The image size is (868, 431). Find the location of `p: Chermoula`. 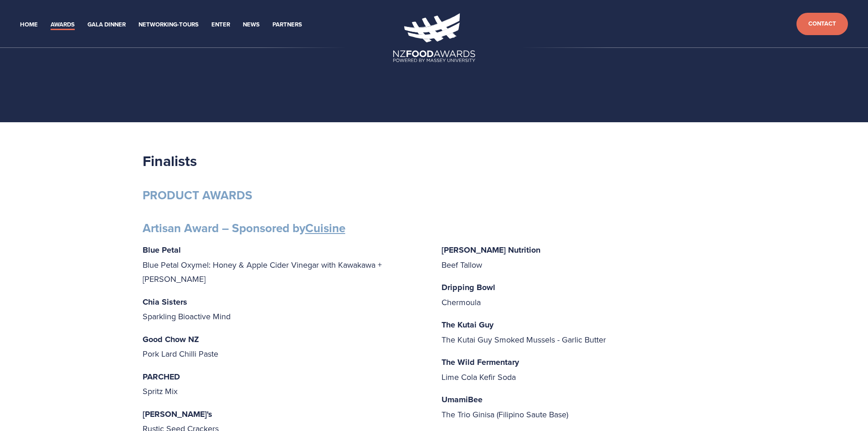

p: Chermoula is located at coordinates (584, 294).